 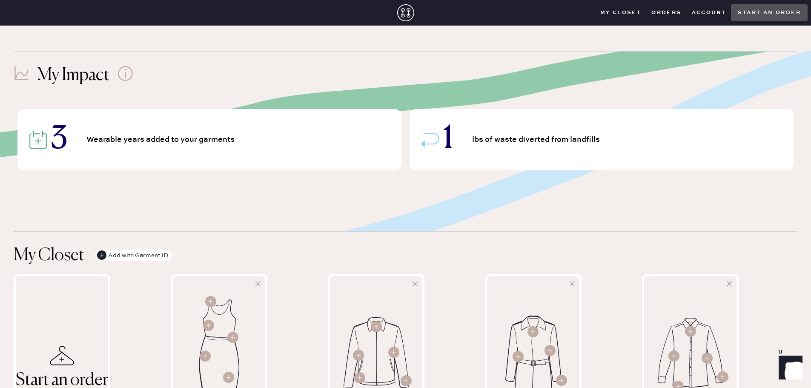 I want to click on button: Account, so click(x=709, y=13).